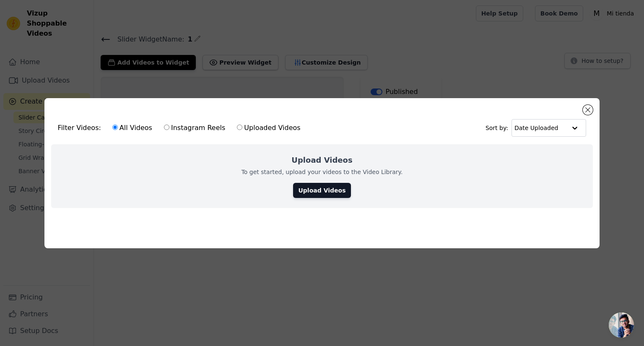 This screenshot has height=346, width=644. What do you see at coordinates (622, 325) in the screenshot?
I see `div: 开放式聊天` at bounding box center [622, 325].